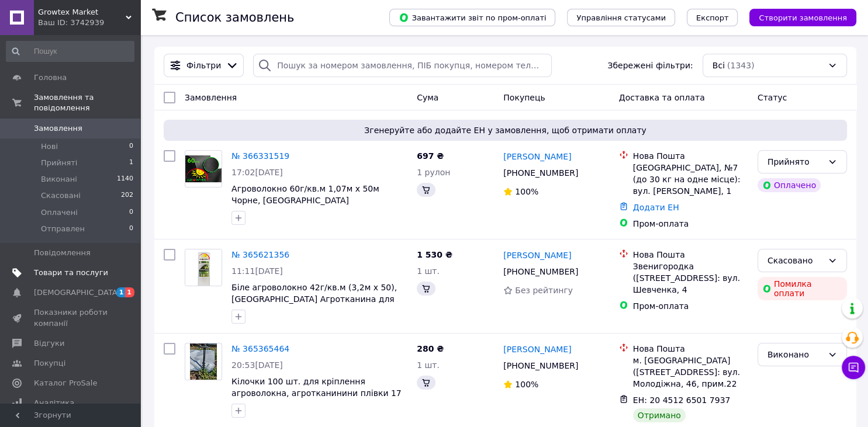 The width and height of the screenshot is (868, 427). Describe the element at coordinates (260, 349) in the screenshot. I see `a: № 365365464` at that location.